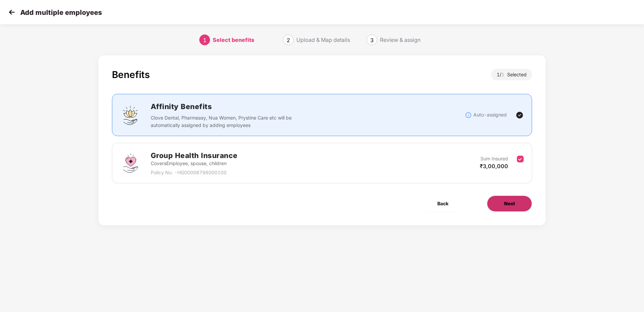 The height and width of the screenshot is (312, 644). I want to click on img: svg+xml;base64,PHN2ZyBpZD0iSW5mb18tXzMyeDMyIiBkYXRhLW5hbWU9IkluZm8gLSAzMngzMiIgeG1sbnM9Imh0dHA6Ly..., so click(468, 115).